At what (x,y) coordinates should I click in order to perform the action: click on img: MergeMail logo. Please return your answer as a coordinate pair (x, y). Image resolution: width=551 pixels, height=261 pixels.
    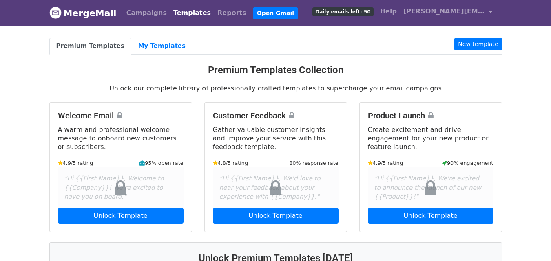
    Looking at the image, I should click on (55, 13).